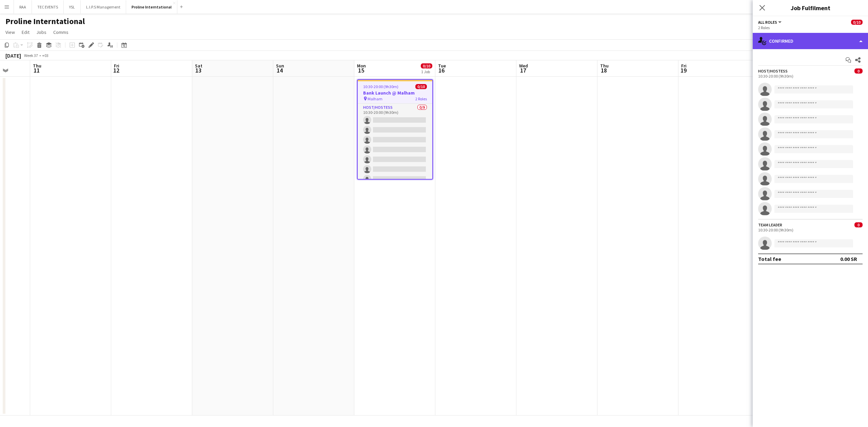  Describe the element at coordinates (421, 99) in the screenshot. I see `span: 2 Roles` at that location.